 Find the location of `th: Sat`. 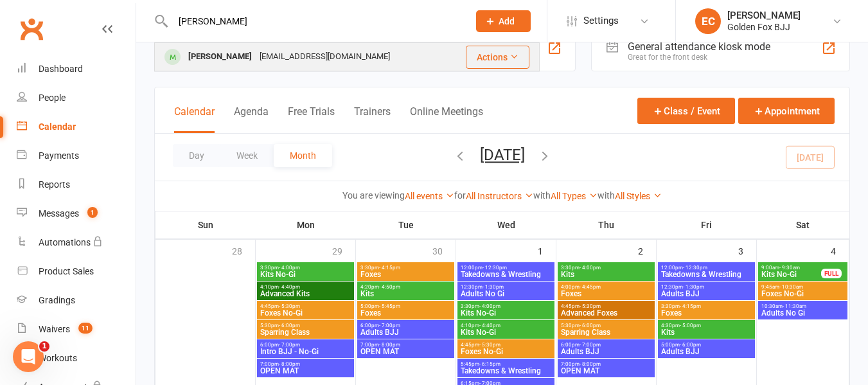

th: Sat is located at coordinates (803, 225).